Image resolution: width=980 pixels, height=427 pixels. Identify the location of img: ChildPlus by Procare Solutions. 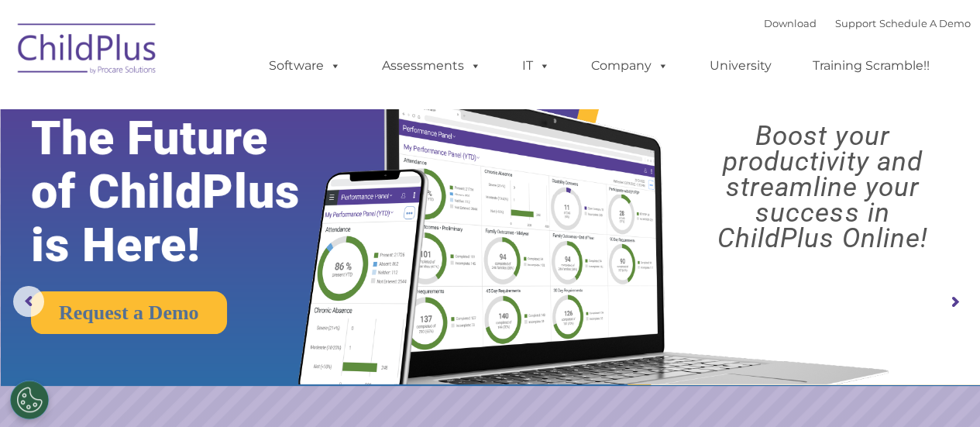
(88, 51).